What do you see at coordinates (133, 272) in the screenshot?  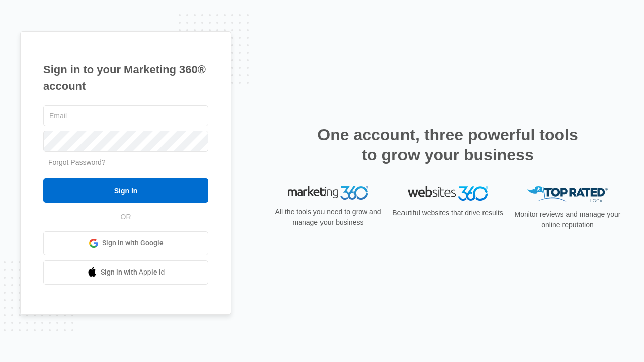 I see `span: Sign in with Apple Id` at bounding box center [133, 272].